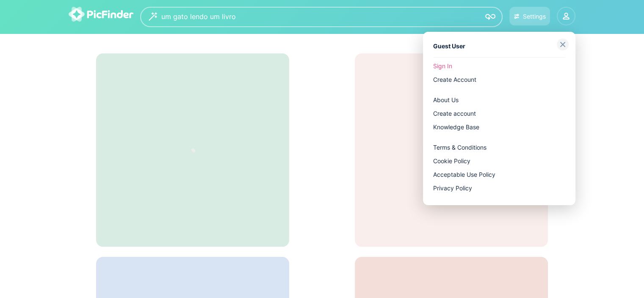 The height and width of the screenshot is (298, 644). What do you see at coordinates (499, 161) in the screenshot?
I see `a: Cookie Policy` at bounding box center [499, 161].